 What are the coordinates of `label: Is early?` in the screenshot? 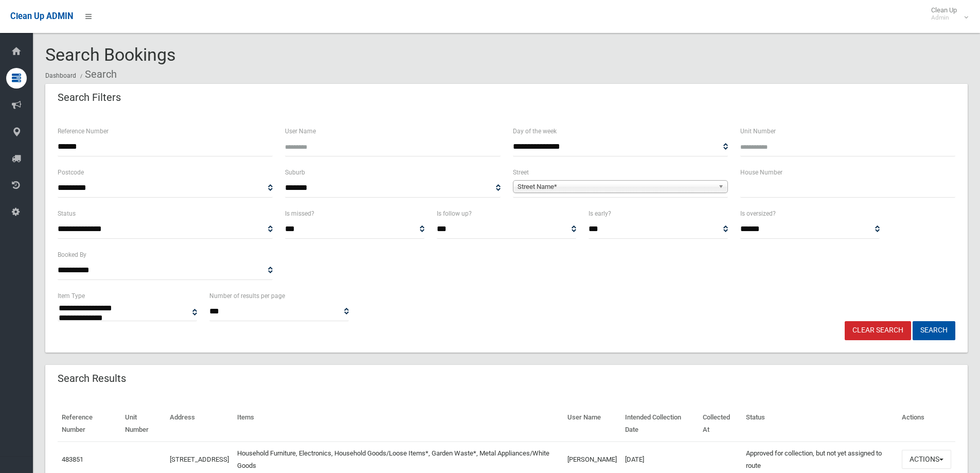 It's located at (600, 214).